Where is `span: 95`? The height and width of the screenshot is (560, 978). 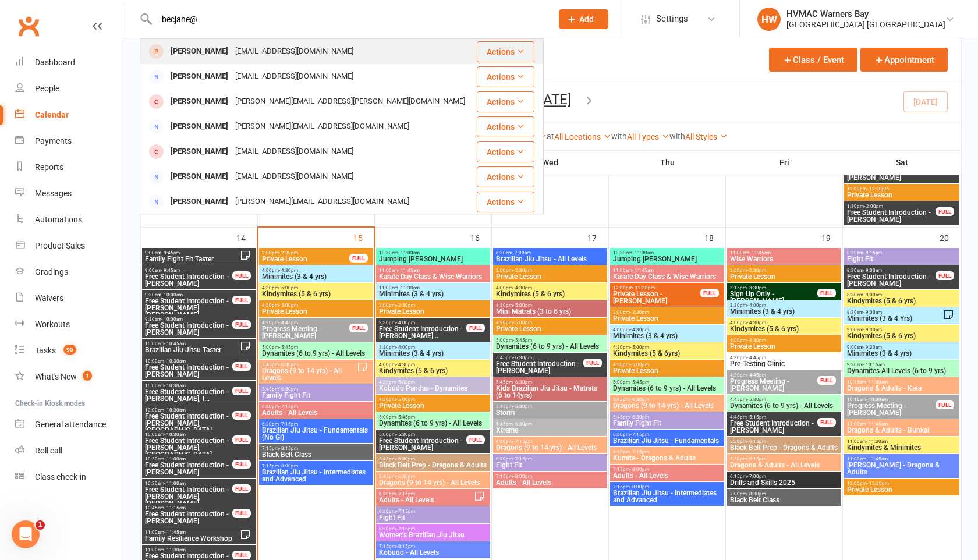 span: 95 is located at coordinates (70, 349).